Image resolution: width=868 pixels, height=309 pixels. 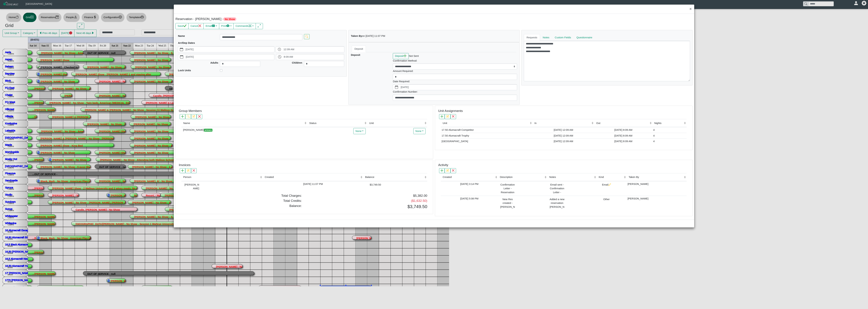 What do you see at coordinates (213, 26) in the screenshot?
I see `svg: envelope fill` at bounding box center [213, 26].